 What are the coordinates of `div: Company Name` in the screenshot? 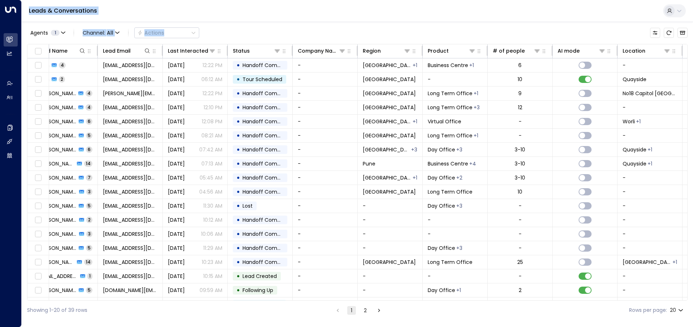 It's located at (322, 51).